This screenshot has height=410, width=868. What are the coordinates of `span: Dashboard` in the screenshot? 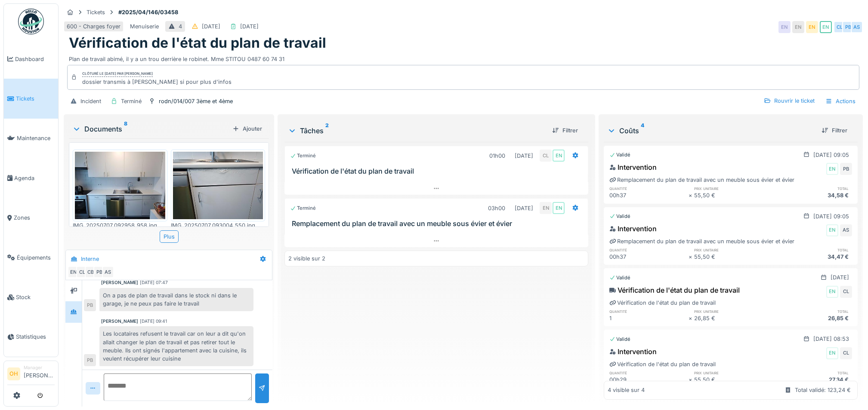 It's located at (35, 59).